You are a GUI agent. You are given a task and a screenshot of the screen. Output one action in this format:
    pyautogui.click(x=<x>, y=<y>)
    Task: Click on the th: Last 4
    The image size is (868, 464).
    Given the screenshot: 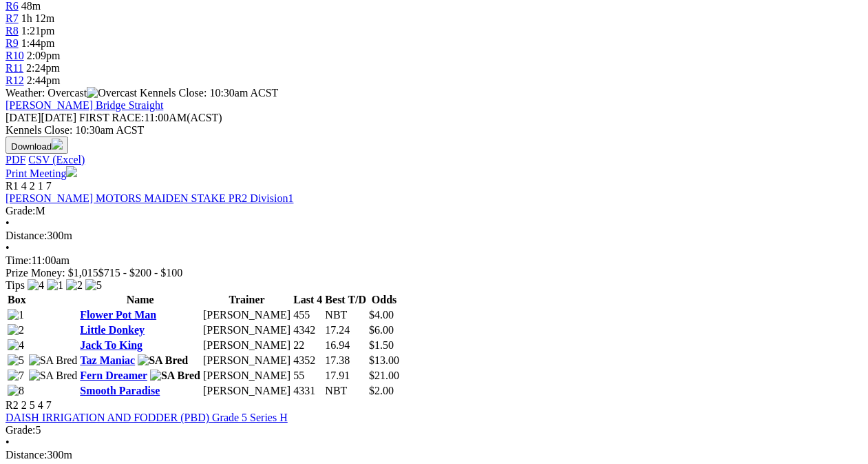 What is the action you would take?
    pyautogui.click(x=308, y=300)
    